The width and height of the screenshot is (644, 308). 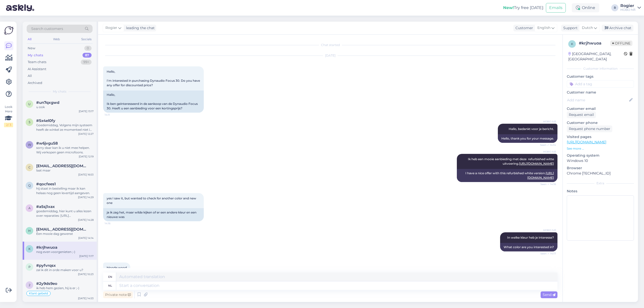 I want to click on span: #w6jvgu58, so click(x=47, y=143).